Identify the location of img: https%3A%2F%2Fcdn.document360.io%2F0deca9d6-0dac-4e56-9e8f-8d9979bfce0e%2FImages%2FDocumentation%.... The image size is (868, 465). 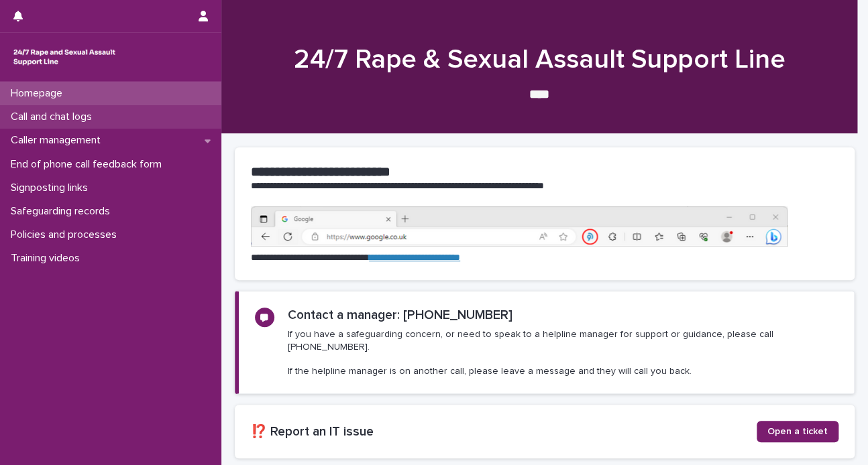
(519, 226).